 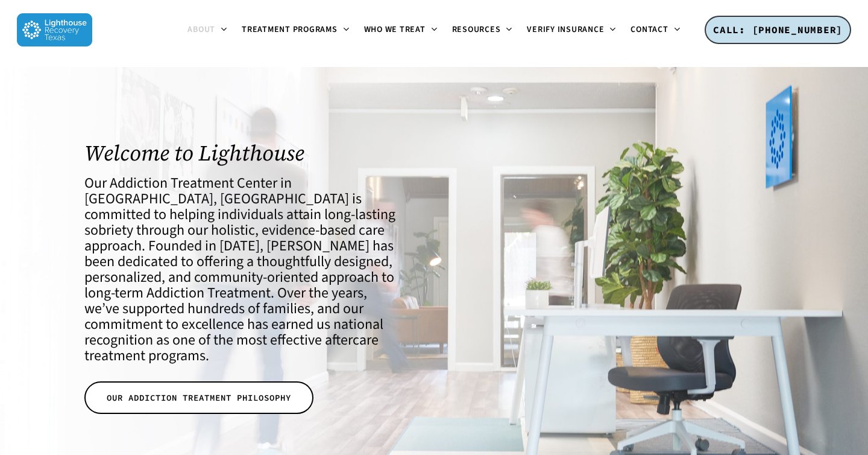 I want to click on span: Treatment Programs, so click(x=289, y=30).